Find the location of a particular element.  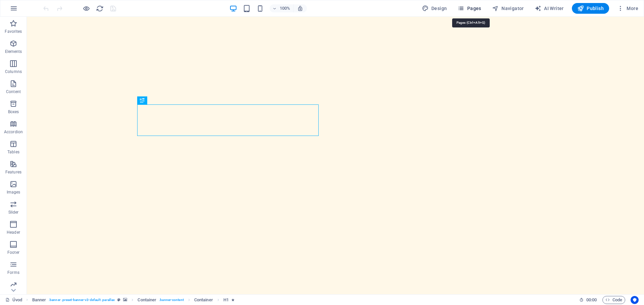

span: Publish is located at coordinates (590, 8).